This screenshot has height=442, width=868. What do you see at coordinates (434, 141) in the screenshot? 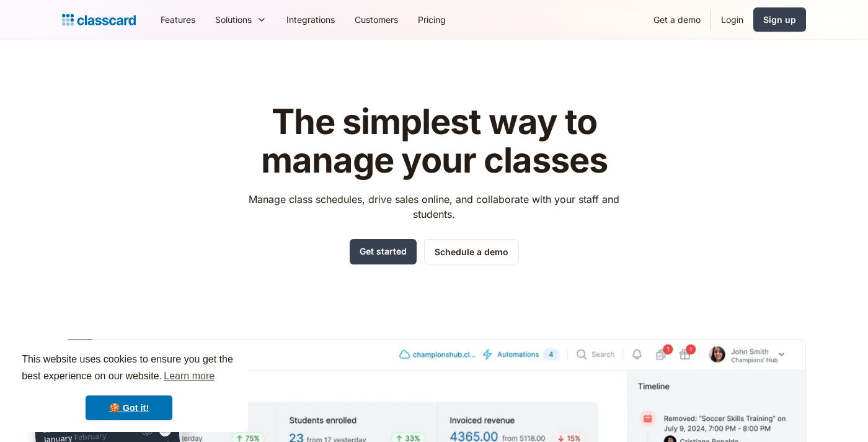
I see `h1: The simplest way to manage your classes` at bounding box center [434, 141].